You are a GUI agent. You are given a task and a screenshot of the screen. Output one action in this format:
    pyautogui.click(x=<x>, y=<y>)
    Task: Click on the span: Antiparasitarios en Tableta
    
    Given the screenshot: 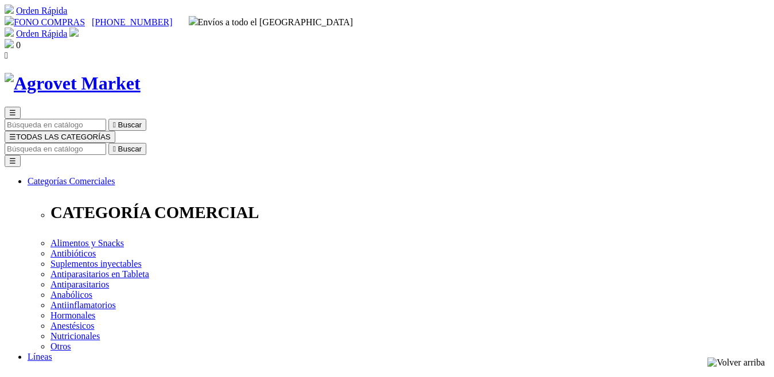 What is the action you would take?
    pyautogui.click(x=100, y=274)
    